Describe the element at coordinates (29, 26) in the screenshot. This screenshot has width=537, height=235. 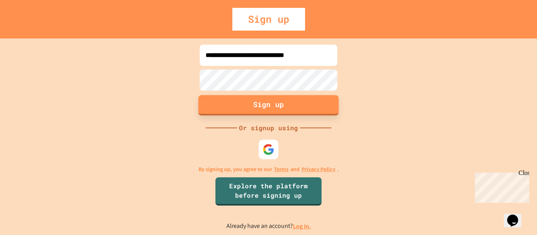
I see `div: Chat with us now!Close` at that location.